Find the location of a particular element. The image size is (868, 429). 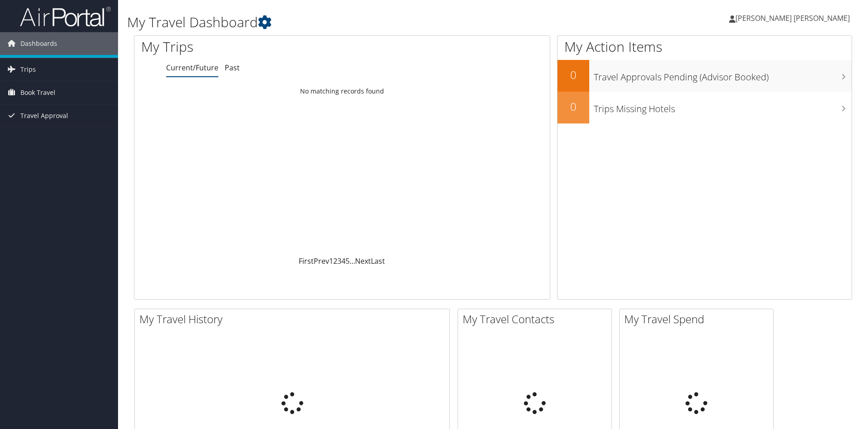

a: First is located at coordinates (306, 261).